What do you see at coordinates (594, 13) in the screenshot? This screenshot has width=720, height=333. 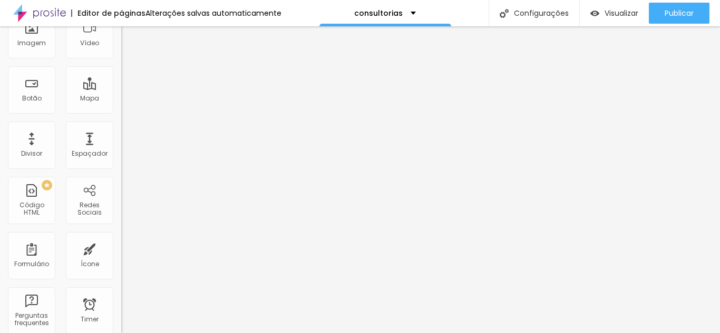 I see `img: view-1.svg` at bounding box center [594, 13].